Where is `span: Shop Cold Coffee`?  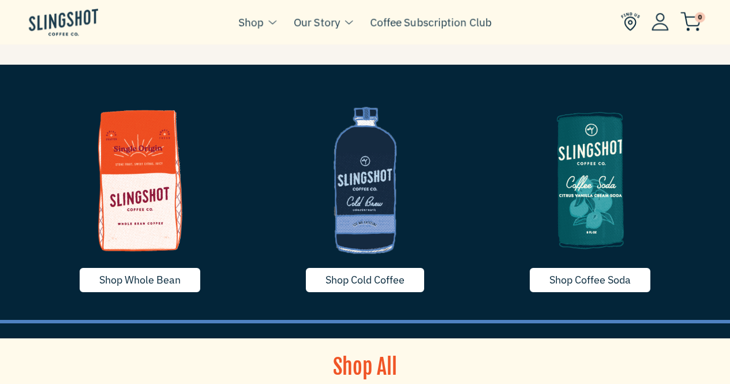
span: Shop Cold Coffee is located at coordinates (365, 279).